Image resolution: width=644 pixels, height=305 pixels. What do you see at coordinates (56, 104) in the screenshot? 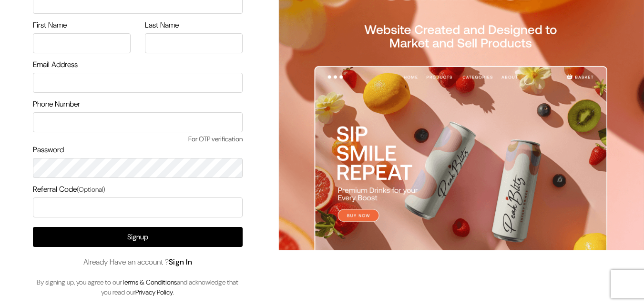
I see `label: Phone Number` at bounding box center [56, 104].